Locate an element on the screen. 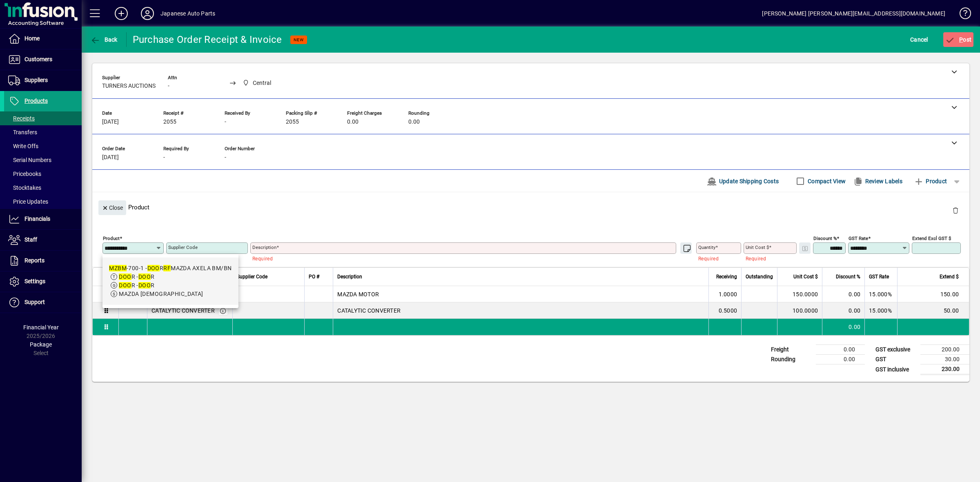  span: Transfers is located at coordinates (22, 132).